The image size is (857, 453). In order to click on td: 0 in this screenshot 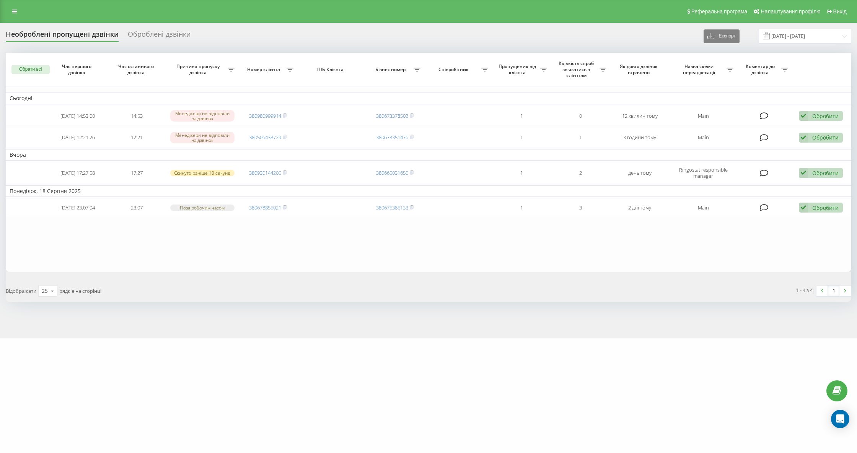, I will do `click(580, 116)`.